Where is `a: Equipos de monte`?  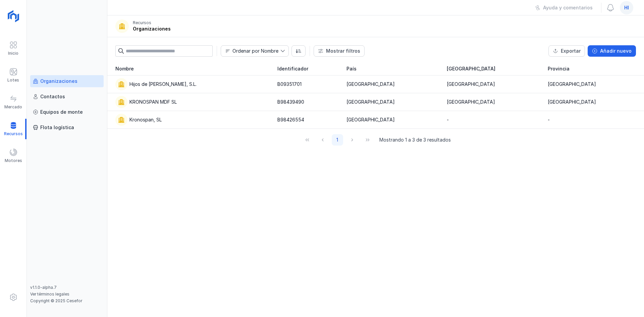 a: Equipos de monte is located at coordinates (67, 112).